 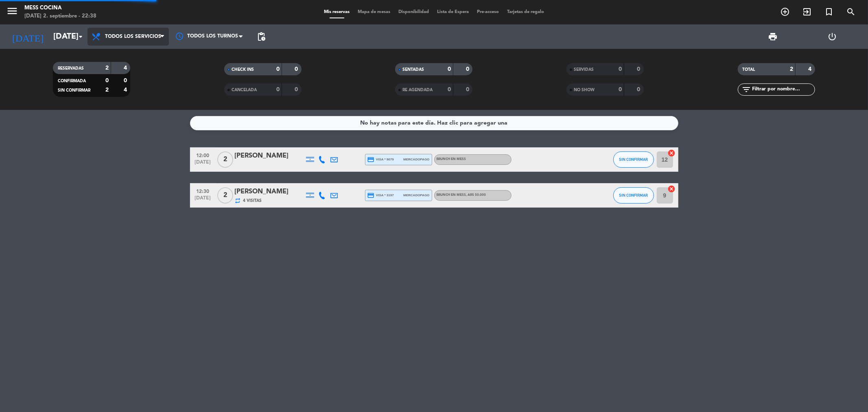 I want to click on span: pending_actions, so click(x=261, y=37).